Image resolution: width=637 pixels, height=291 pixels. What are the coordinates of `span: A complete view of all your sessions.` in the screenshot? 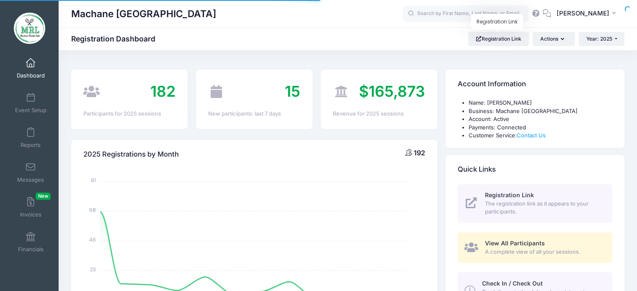 It's located at (544, 252).